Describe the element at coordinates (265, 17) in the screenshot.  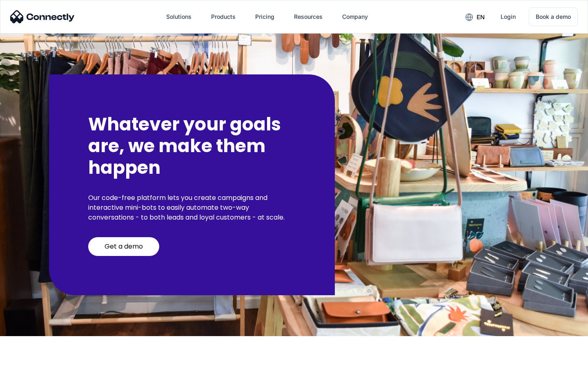
I see `a: Pricing` at that location.